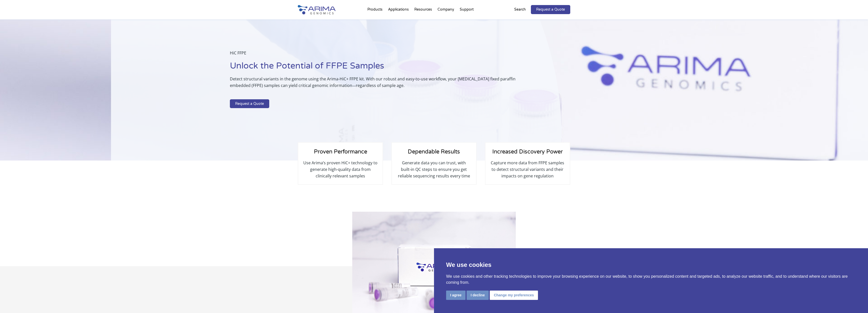  I want to click on button: I decline, so click(478, 295).